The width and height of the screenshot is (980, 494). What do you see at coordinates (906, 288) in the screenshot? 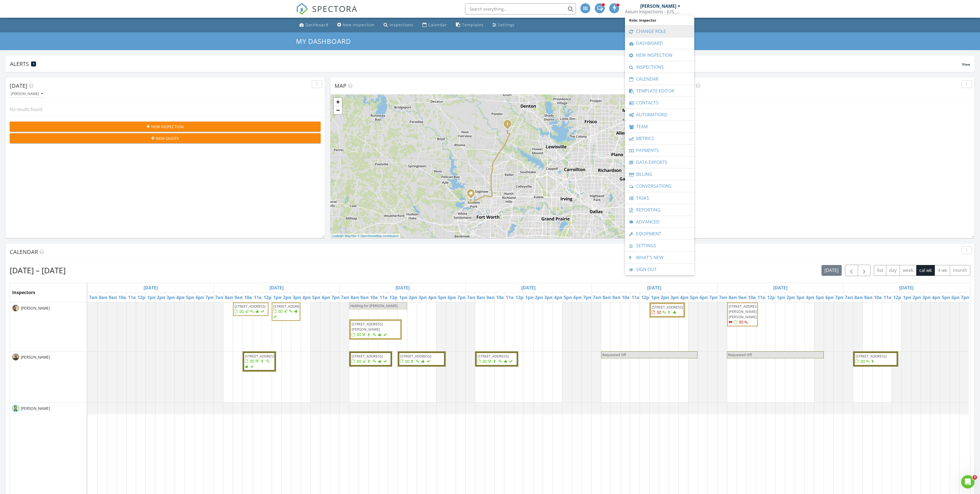
I see `a: Go to August 30, 2025` at bounding box center [906, 288].